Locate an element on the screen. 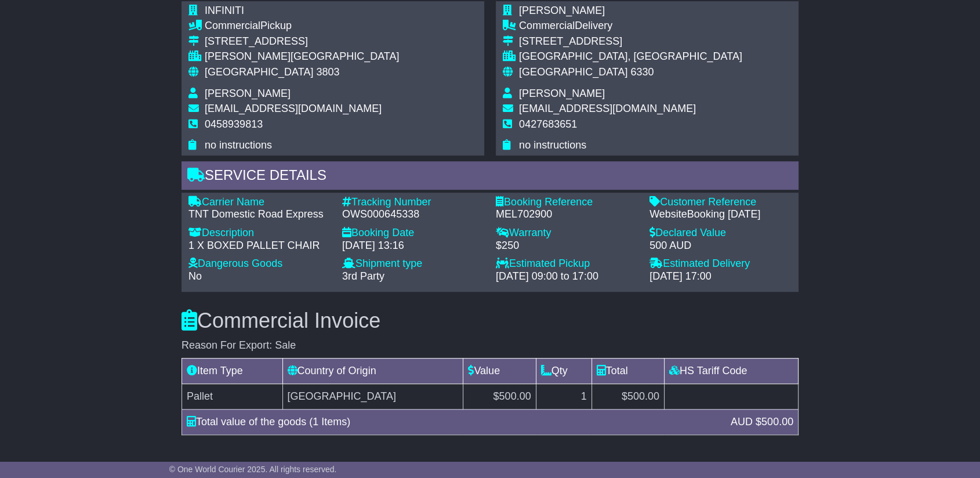  div: Booking Date is located at coordinates (413, 233).